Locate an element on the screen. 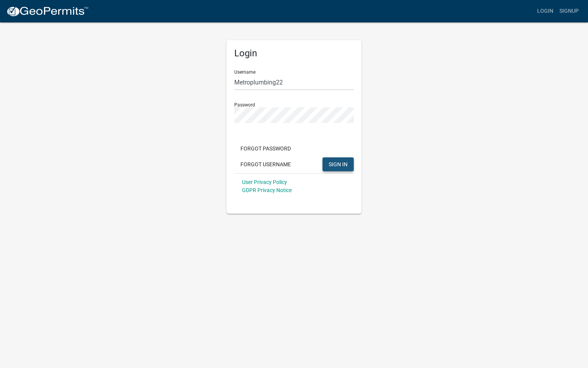 The height and width of the screenshot is (368, 588). button: Forgot Password is located at coordinates (265, 149).